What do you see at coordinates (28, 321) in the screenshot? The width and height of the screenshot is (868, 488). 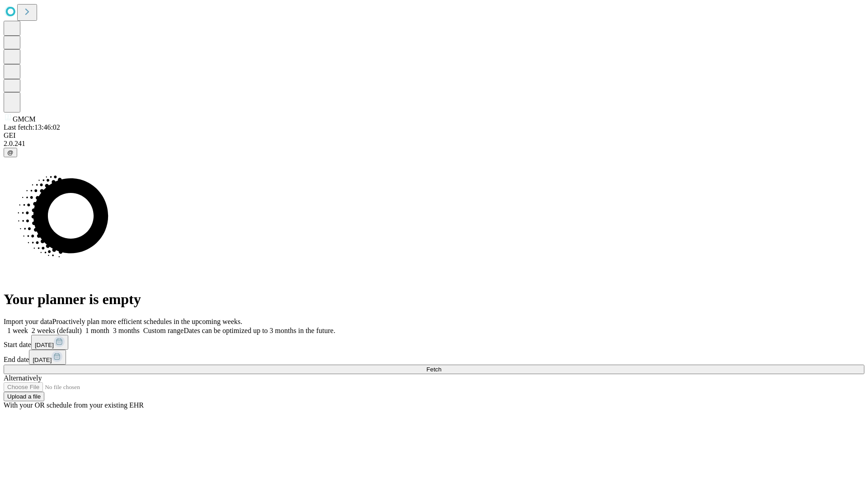 I see `span: Import your data` at bounding box center [28, 321].